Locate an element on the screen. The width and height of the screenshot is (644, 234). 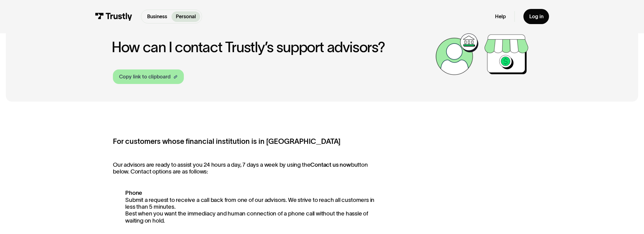
strong: Phone is located at coordinates (133, 193).